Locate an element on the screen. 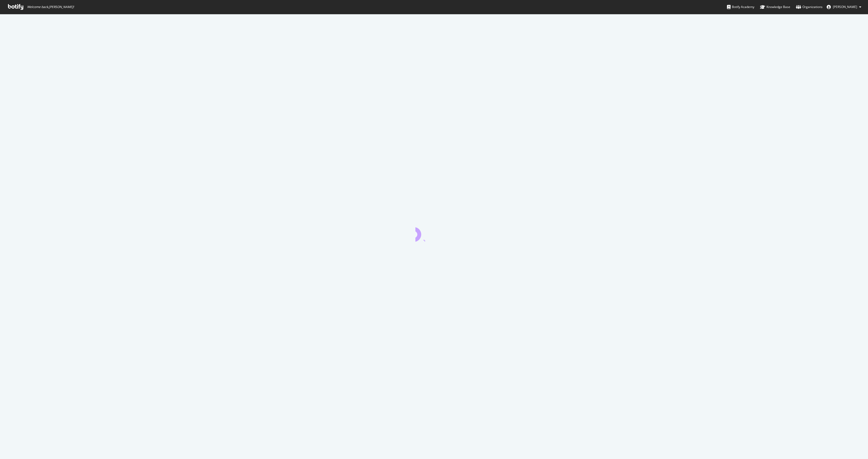 The image size is (868, 459). div: Knowledge Base is located at coordinates (775, 7).